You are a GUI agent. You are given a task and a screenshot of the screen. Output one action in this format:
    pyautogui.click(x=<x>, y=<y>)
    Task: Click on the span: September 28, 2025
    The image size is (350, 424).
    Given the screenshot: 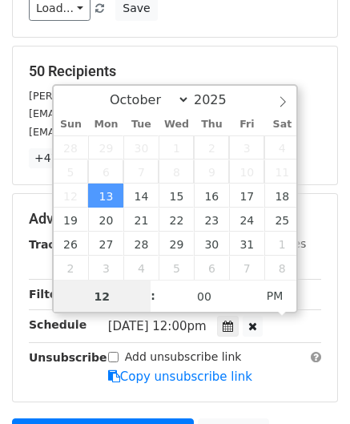 What is the action you would take?
    pyautogui.click(x=71, y=147)
    